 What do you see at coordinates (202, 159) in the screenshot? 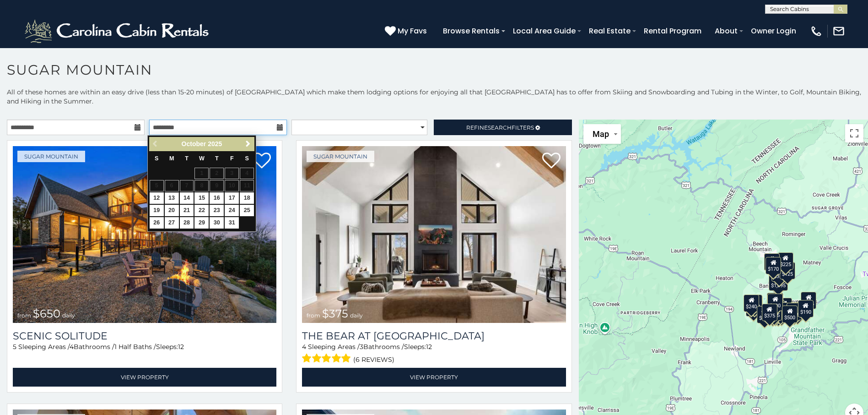
I see `span: Wednesday` at bounding box center [202, 159].